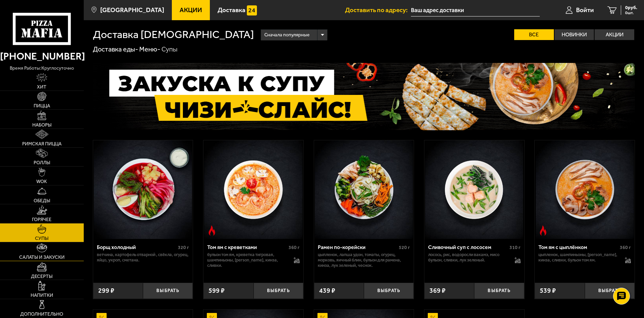 This screenshot has width=644, height=318. What do you see at coordinates (190, 10) in the screenshot?
I see `span: Акции` at bounding box center [190, 10].